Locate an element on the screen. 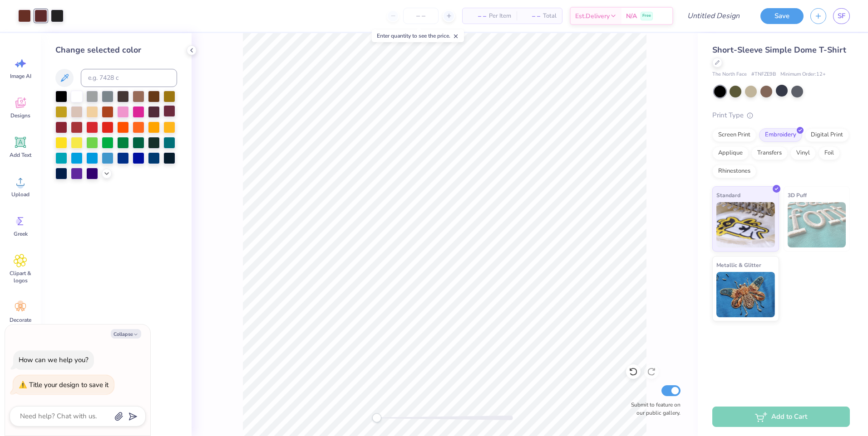 This screenshot has height=436, width=868. div: Screen Print is located at coordinates (734, 135).